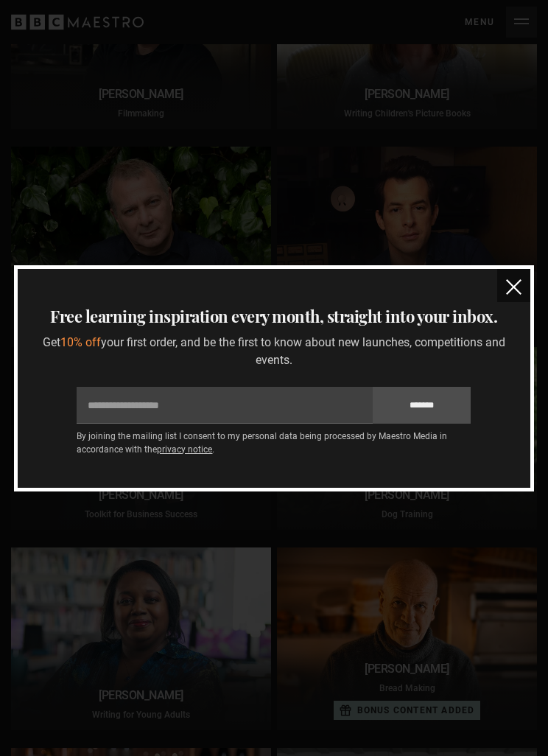  What do you see at coordinates (514, 285) in the screenshot?
I see `button: close` at bounding box center [514, 285].